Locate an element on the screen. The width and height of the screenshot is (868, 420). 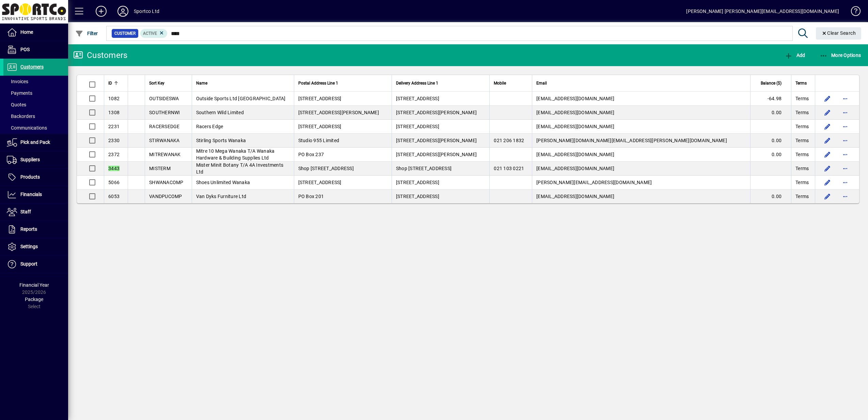
span: 021 206 1832 is located at coordinates (509, 141).